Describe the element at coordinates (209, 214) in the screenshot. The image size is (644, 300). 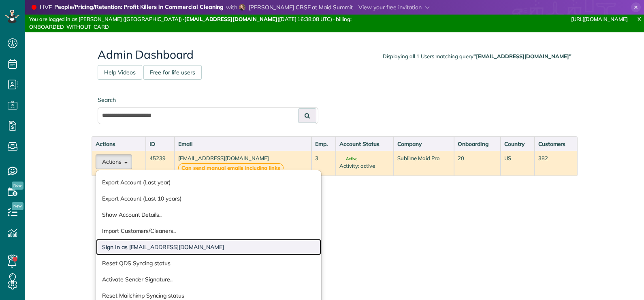
I see `a: Show Account Details..` at that location.